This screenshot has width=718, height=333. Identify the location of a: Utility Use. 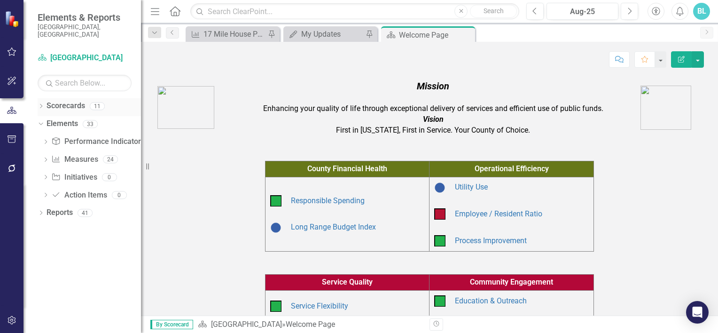
(471, 187).